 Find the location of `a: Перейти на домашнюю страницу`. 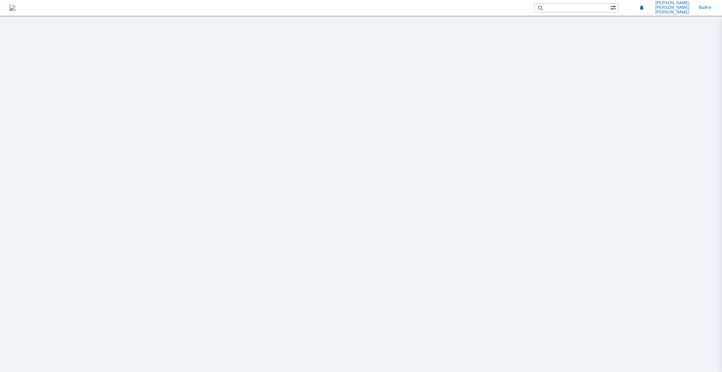

a: Перейти на домашнюю страницу is located at coordinates (12, 8).